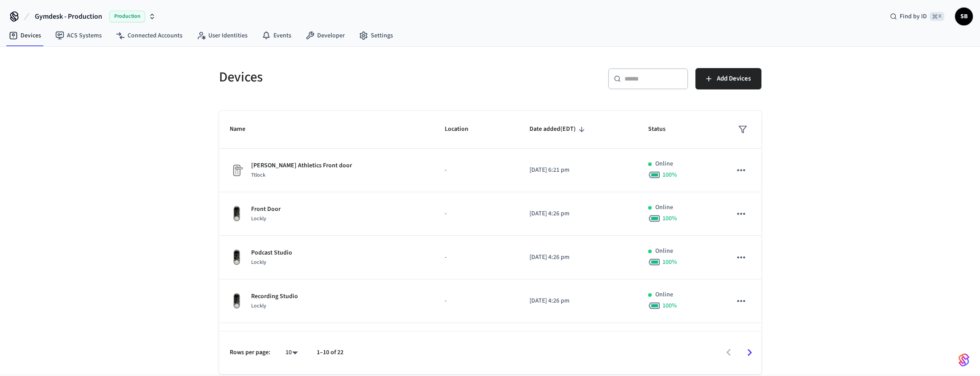  What do you see at coordinates (266, 210) in the screenshot?
I see `p: Front Door` at bounding box center [266, 210].